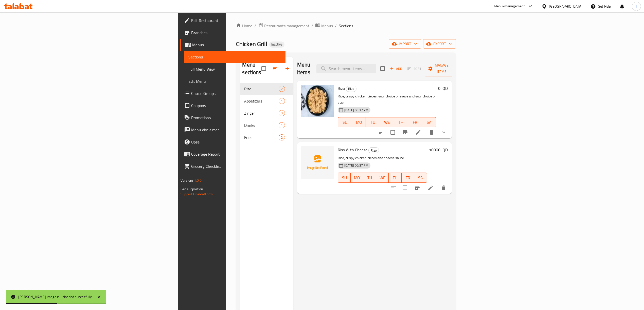 The image size is (644, 310). What do you see at coordinates (382, 158) in the screenshot?
I see `p: Rice, crispy chicken pieces and cheese sauce` at bounding box center [382, 158].